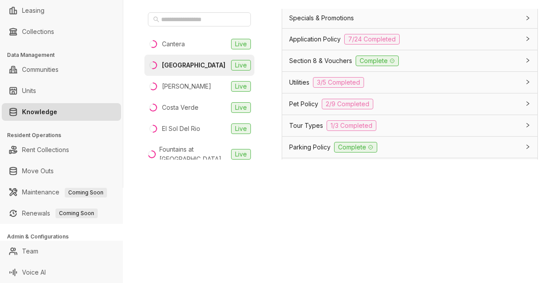 This screenshot has width=559, height=283. Describe the element at coordinates (61, 112) in the screenshot. I see `li: Knowledge` at that location.